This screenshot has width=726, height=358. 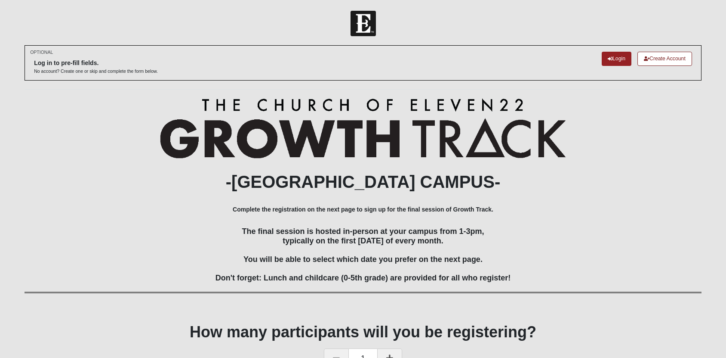 I want to click on small: OPTIONAL, so click(x=41, y=52).